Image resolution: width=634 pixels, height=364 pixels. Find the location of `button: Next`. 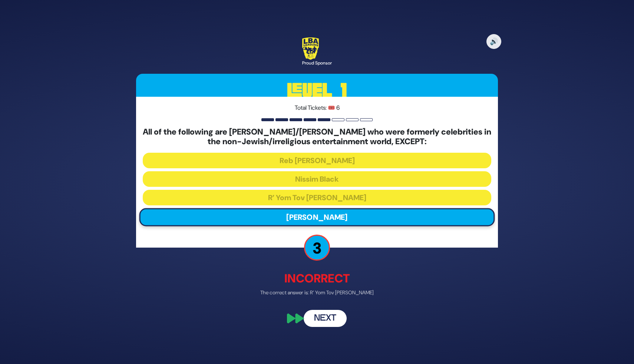

button: Next is located at coordinates (325, 318).